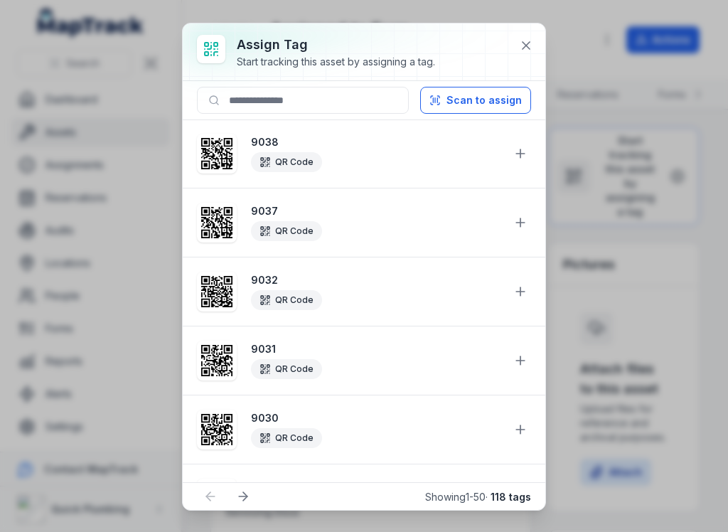 This screenshot has height=532, width=728. I want to click on div: Start tracking this asset by assigning a tag., so click(336, 62).